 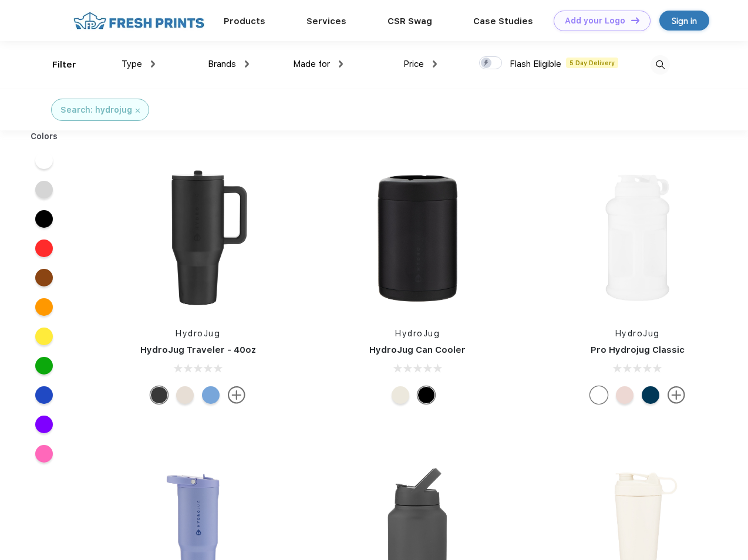 What do you see at coordinates (684, 21) in the screenshot?
I see `div: Sign in` at bounding box center [684, 21].